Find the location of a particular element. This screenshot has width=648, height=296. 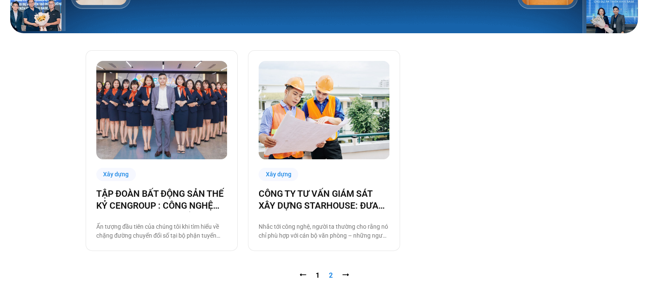

a: 1 is located at coordinates (317, 275).